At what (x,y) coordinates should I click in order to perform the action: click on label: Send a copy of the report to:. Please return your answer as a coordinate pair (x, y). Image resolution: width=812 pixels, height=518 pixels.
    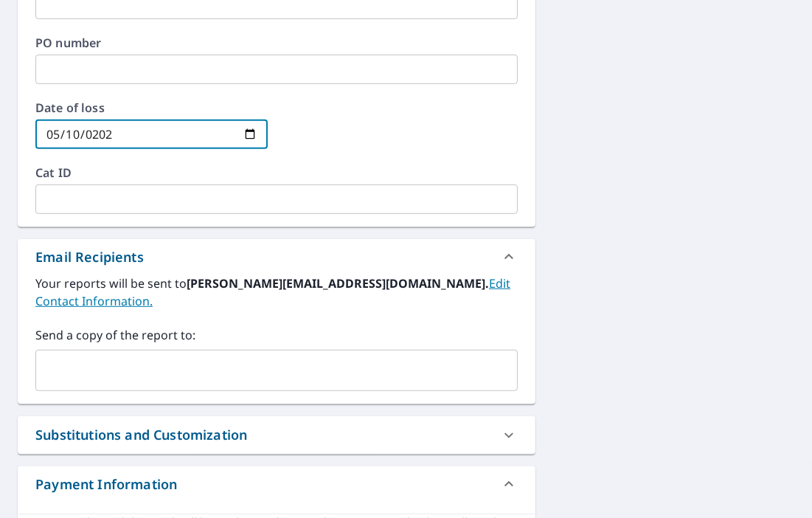
    Looking at the image, I should click on (277, 335).